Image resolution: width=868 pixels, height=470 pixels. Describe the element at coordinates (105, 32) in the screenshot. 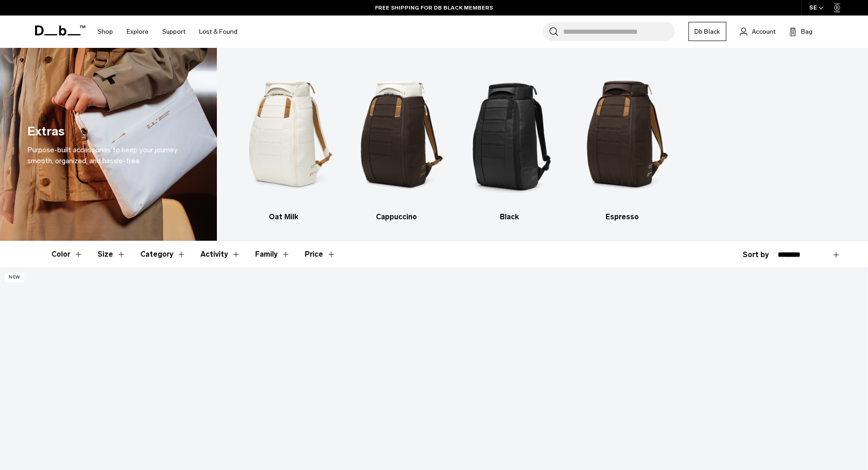

I see `a: Shop` at that location.